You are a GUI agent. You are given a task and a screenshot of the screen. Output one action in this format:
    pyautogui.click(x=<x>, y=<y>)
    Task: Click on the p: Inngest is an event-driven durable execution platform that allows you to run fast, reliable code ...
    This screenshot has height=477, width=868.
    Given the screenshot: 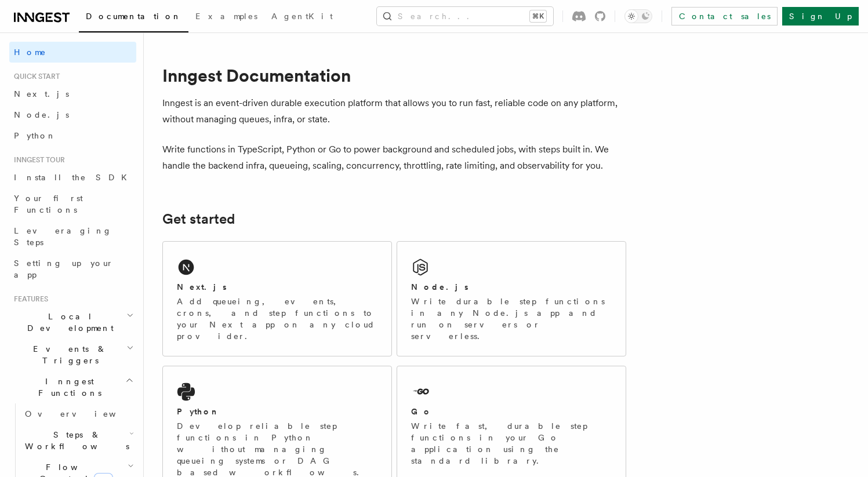 What is the action you would take?
    pyautogui.click(x=394, y=111)
    